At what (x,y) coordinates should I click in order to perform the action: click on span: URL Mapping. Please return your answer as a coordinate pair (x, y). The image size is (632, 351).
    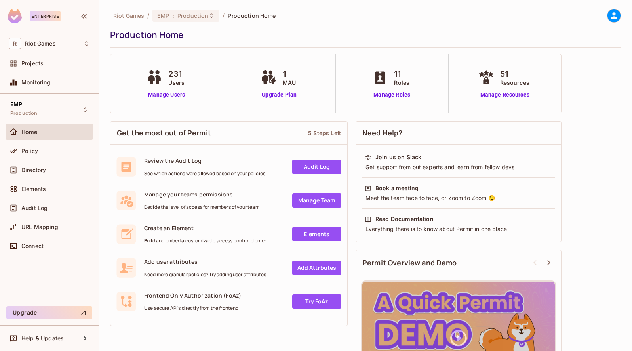
    Looking at the image, I should click on (40, 227).